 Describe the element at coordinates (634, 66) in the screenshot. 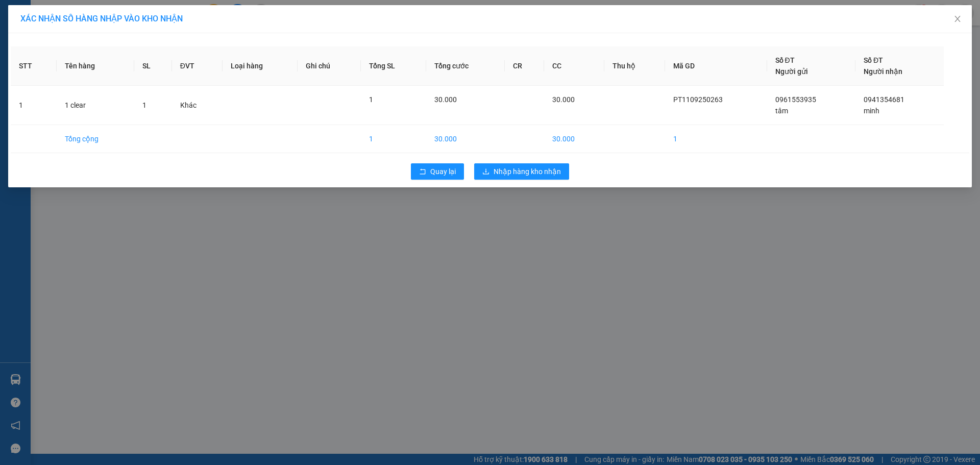

I see `th: Thu hộ` at that location.